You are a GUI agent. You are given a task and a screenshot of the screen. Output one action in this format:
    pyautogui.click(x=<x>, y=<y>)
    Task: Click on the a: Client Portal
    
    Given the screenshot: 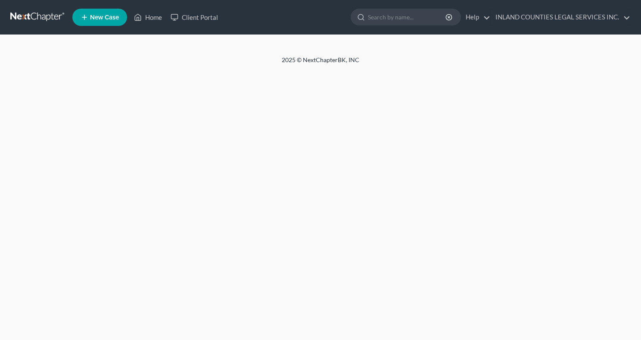 What is the action you would take?
    pyautogui.click(x=194, y=17)
    